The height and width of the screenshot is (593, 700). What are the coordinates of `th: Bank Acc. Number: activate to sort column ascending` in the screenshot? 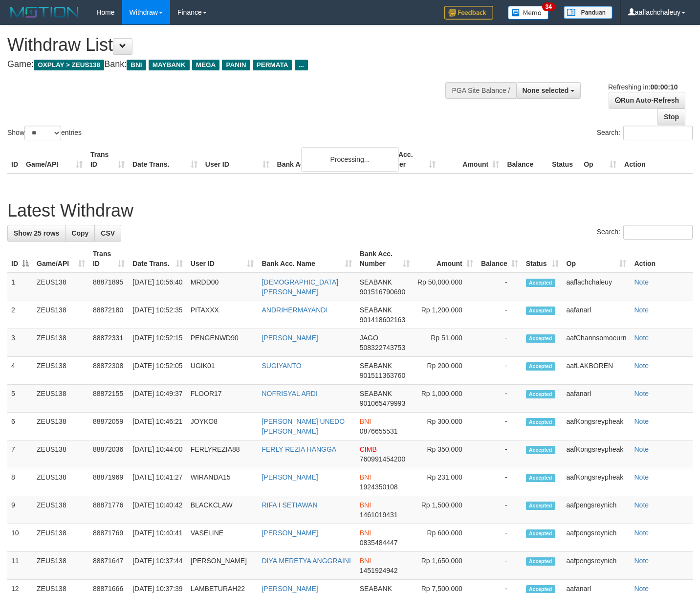 It's located at (385, 259).